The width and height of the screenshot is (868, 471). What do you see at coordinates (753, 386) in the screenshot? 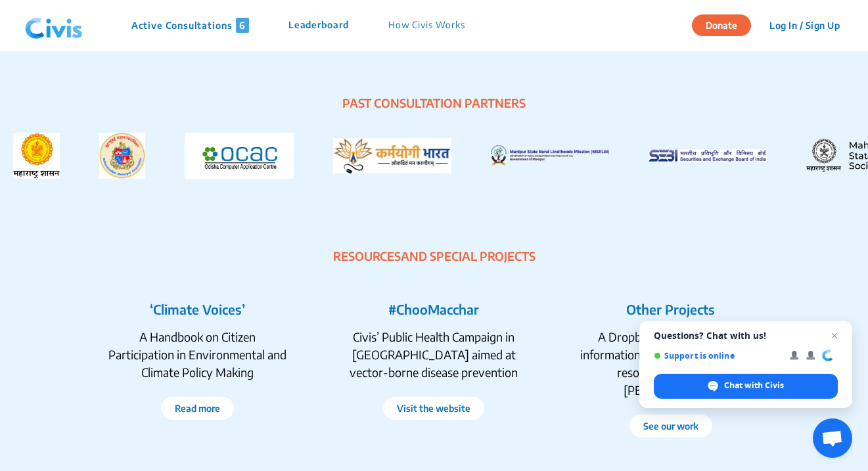
I see `span: Chat with Civis` at bounding box center [753, 386].